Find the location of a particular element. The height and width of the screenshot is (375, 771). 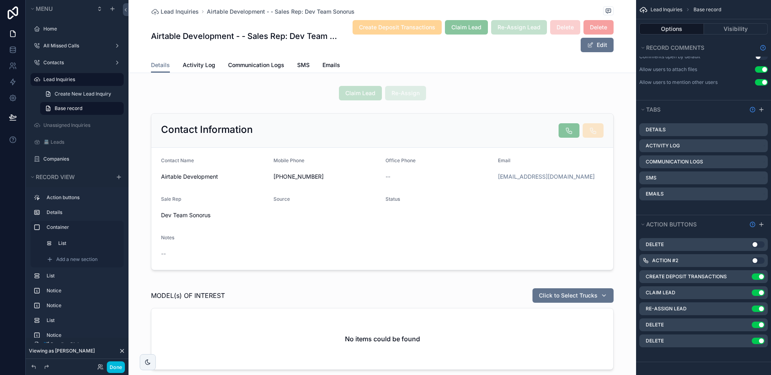

label: Create Deposit Transactions is located at coordinates (686, 277).